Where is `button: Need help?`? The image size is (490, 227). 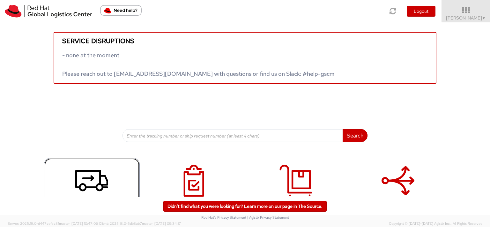
button: Need help? is located at coordinates (121, 10).